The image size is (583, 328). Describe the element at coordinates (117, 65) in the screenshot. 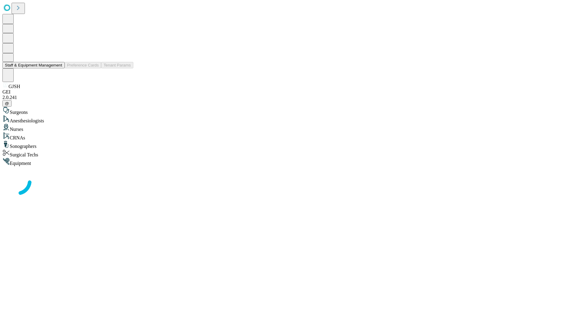

I see `button: Tenant Params` at that location.